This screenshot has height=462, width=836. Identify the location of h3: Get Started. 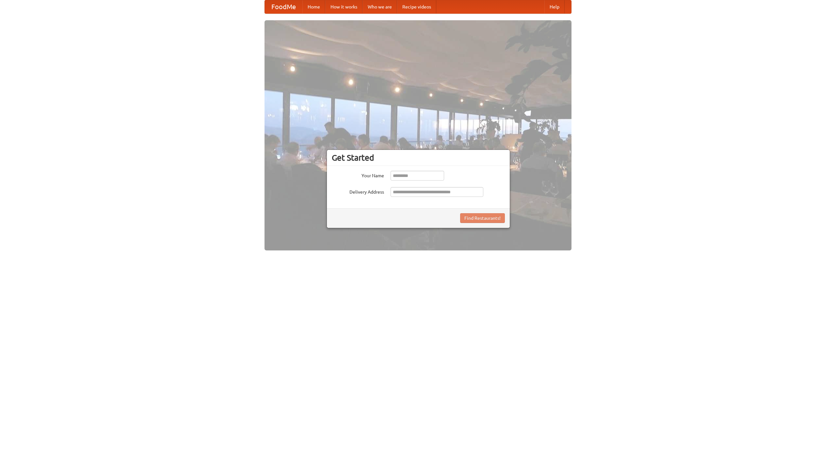
(418, 158).